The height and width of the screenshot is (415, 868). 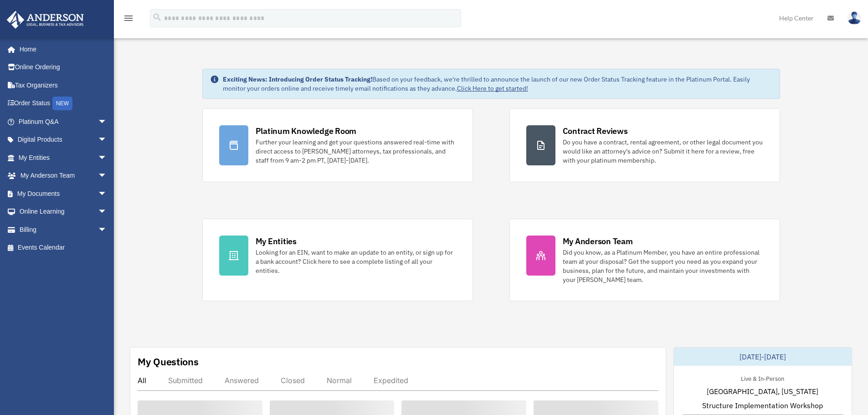 I want to click on i: menu, so click(x=128, y=18).